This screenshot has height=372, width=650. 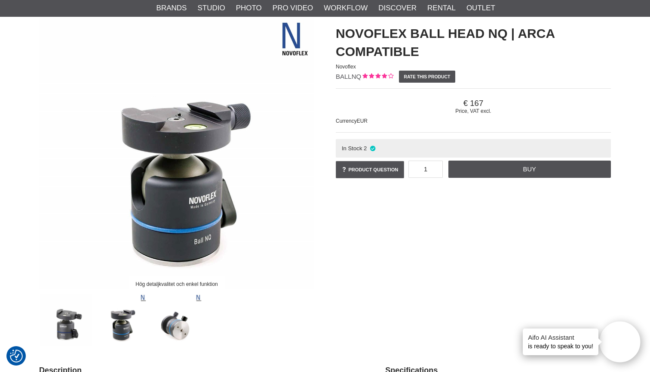 What do you see at coordinates (121, 319) in the screenshot?
I see `img: Hög detaljkvalitet och enkel funktion` at bounding box center [121, 319].